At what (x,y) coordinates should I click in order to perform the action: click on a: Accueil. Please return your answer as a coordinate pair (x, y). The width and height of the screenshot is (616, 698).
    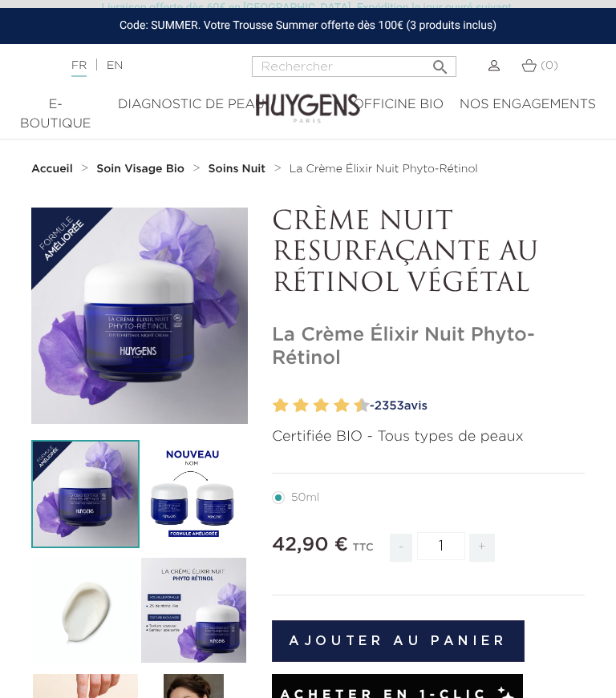
    Looking at the image, I should click on (54, 169).